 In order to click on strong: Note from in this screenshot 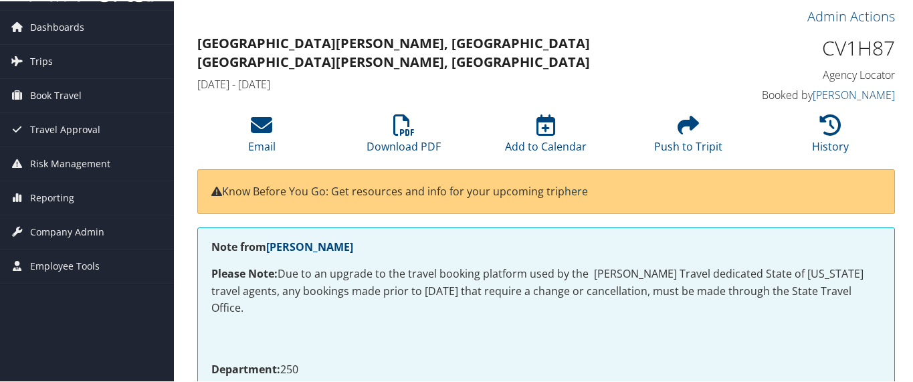, I will do `click(282, 245)`.